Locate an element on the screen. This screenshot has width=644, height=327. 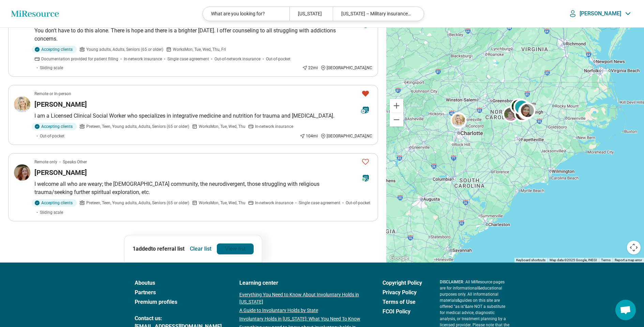
p: I am a Licensed Clinical Social Worker who specializes in integrative medicine and nutrition for ... is located at coordinates (203, 116).